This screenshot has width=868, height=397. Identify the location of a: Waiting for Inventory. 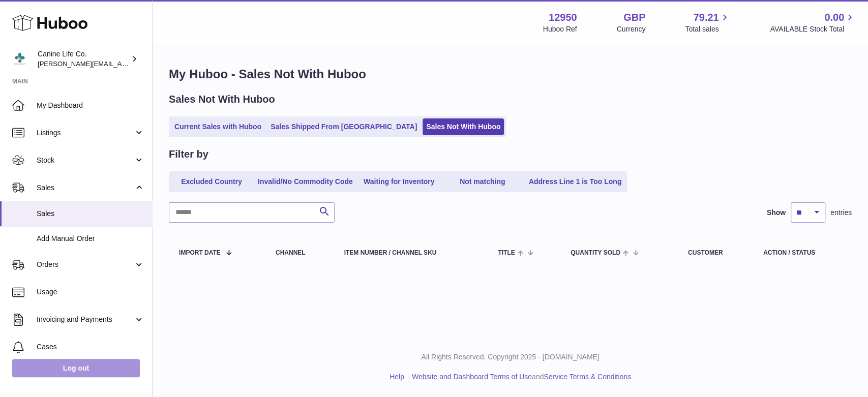
(399, 182).